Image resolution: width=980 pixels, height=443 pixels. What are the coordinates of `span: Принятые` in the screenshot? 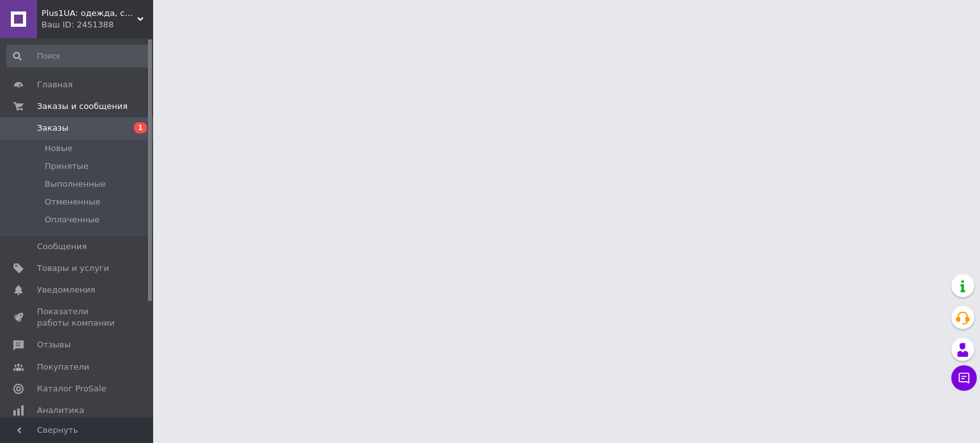 It's located at (67, 166).